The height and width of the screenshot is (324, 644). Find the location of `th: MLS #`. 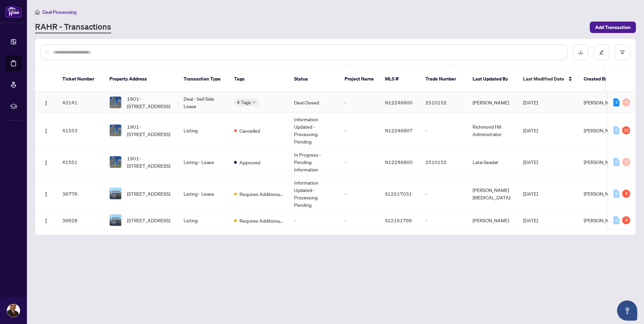

th: MLS # is located at coordinates (400, 79).